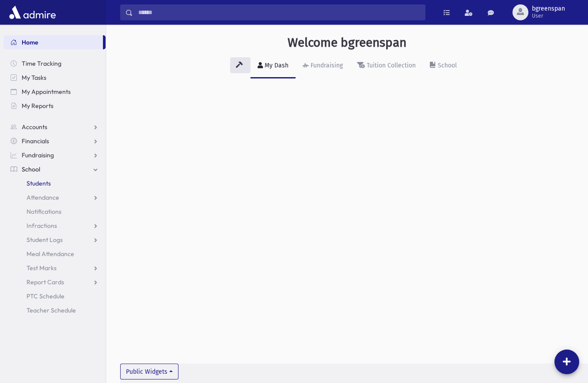 Image resolution: width=588 pixels, height=383 pixels. What do you see at coordinates (347, 43) in the screenshot?
I see `h3: Welcome bgreenspan` at bounding box center [347, 43].